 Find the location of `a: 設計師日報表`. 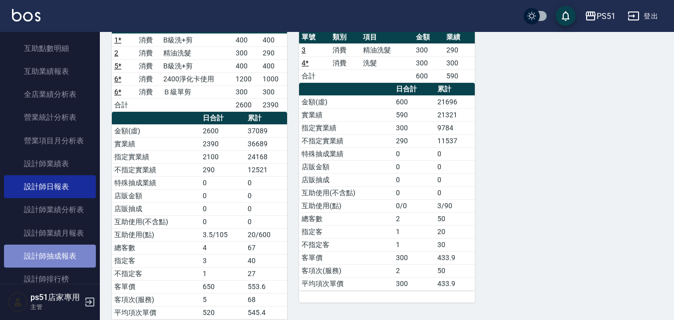

a: 設計師日報表 is located at coordinates (50, 187).